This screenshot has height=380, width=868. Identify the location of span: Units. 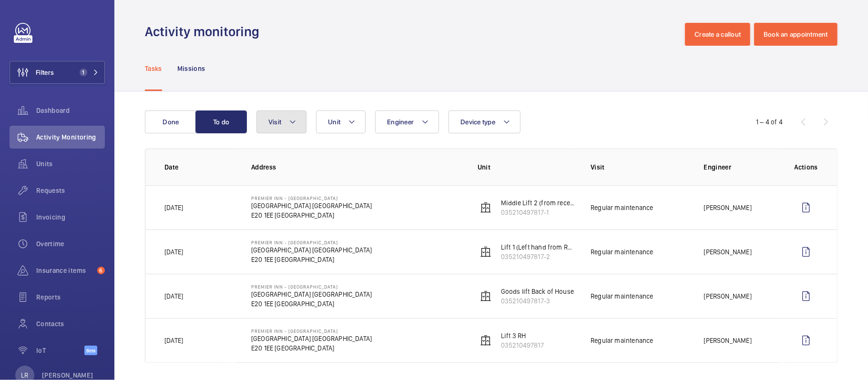
(71, 164).